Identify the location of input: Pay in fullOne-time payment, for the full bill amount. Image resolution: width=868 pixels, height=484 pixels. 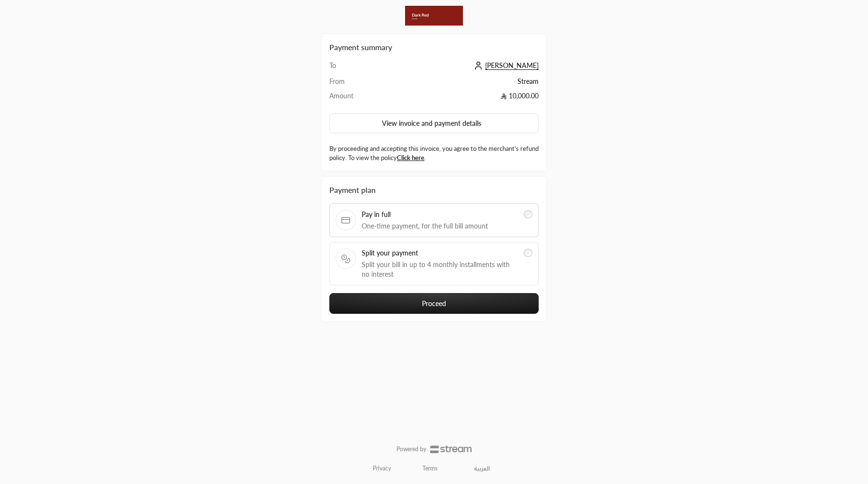
(528, 215).